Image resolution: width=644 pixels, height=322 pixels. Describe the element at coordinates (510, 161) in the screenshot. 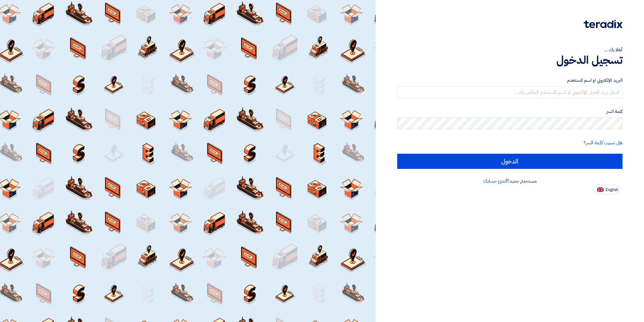

I see `input: الدخول` at that location.